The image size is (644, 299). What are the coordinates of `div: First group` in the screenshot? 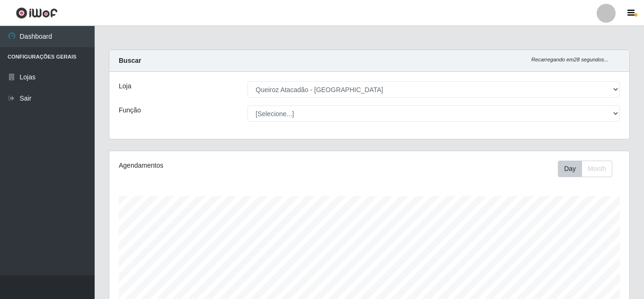 It's located at (585, 169).